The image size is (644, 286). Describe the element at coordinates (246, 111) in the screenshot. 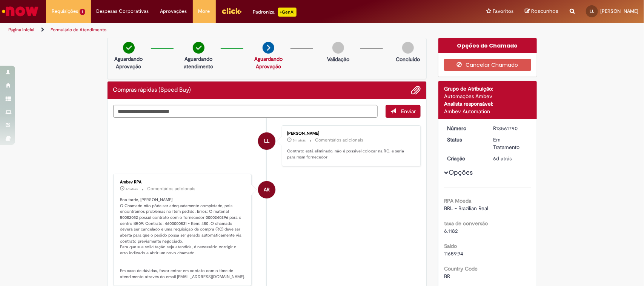

I see `textarea: Digite sua mensagem aqui...` at that location.